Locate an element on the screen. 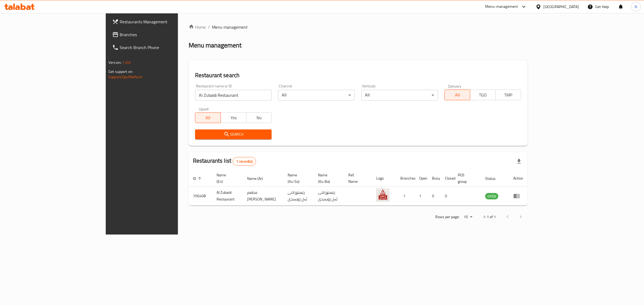 The width and height of the screenshot is (644, 305). button: TGO is located at coordinates (482, 95).